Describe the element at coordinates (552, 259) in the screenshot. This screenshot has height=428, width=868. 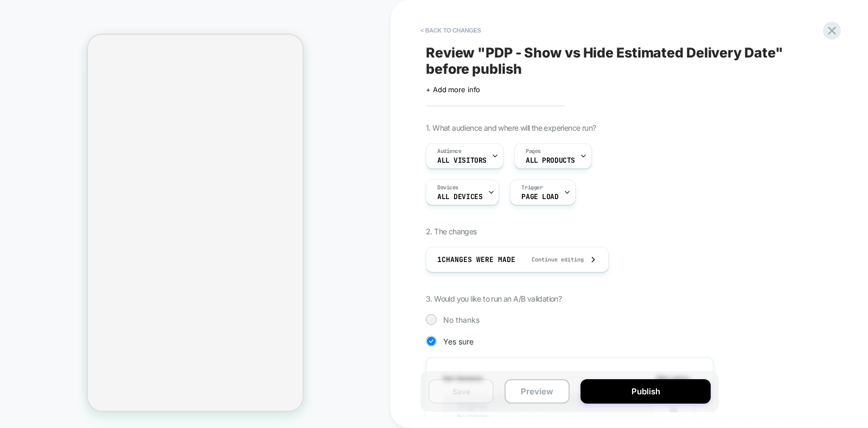
I see `span: Continue editing` at that location.